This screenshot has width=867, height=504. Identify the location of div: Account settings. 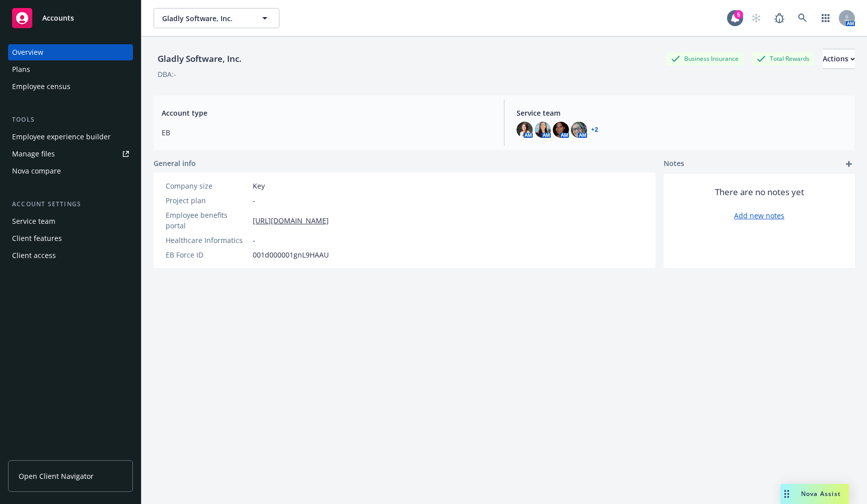
(70, 205).